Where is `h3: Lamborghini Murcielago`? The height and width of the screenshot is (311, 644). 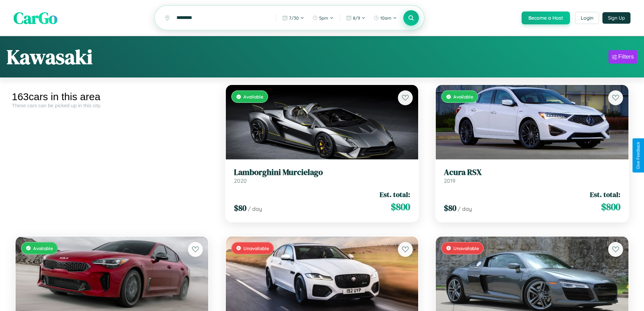
h3: Lamborghini Murcielago is located at coordinates (322, 172).